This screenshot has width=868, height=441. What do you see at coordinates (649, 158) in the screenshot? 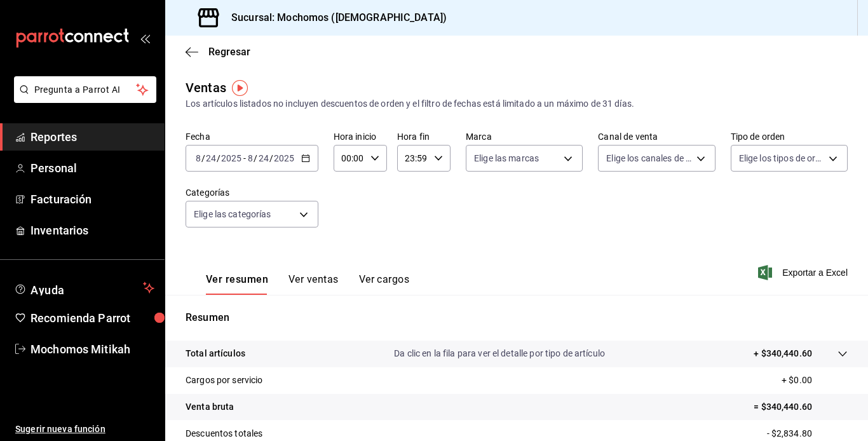
I see `span: Elige los canales de venta` at bounding box center [649, 158].